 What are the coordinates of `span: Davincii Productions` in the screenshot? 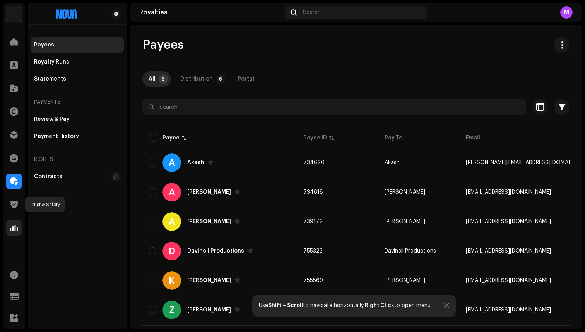 It's located at (410, 251).